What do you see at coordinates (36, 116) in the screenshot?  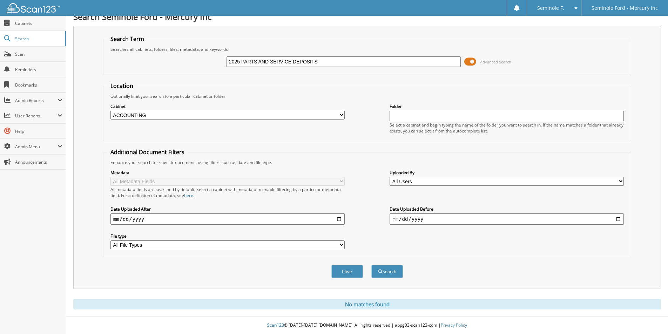 I see `span: User Reports` at bounding box center [36, 116].